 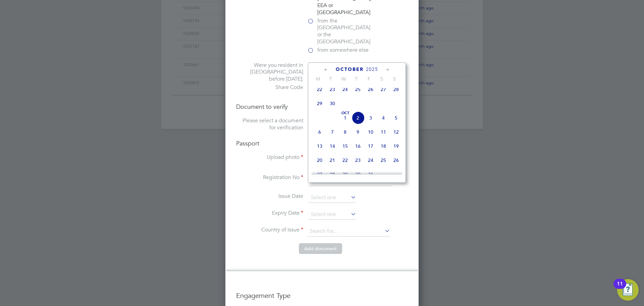 What do you see at coordinates (346, 118) in the screenshot?
I see `span: 1` at bounding box center [346, 118].